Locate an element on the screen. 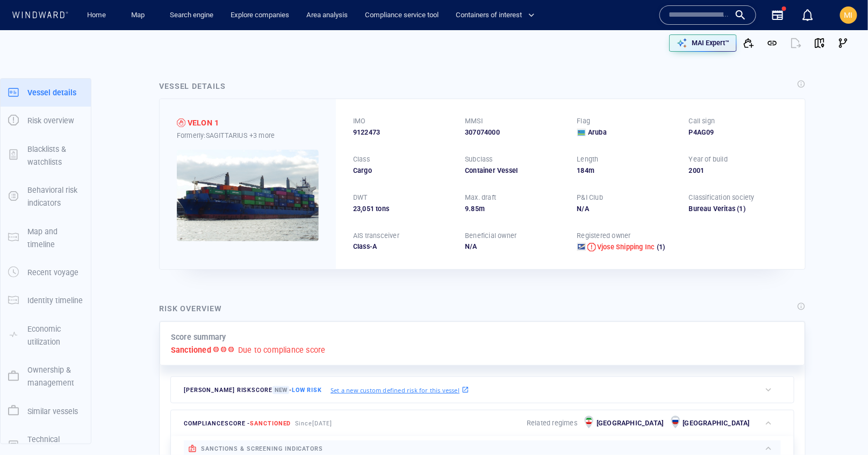 The width and height of the screenshot is (868, 455). button: Map and timeline is located at coordinates (46, 238).